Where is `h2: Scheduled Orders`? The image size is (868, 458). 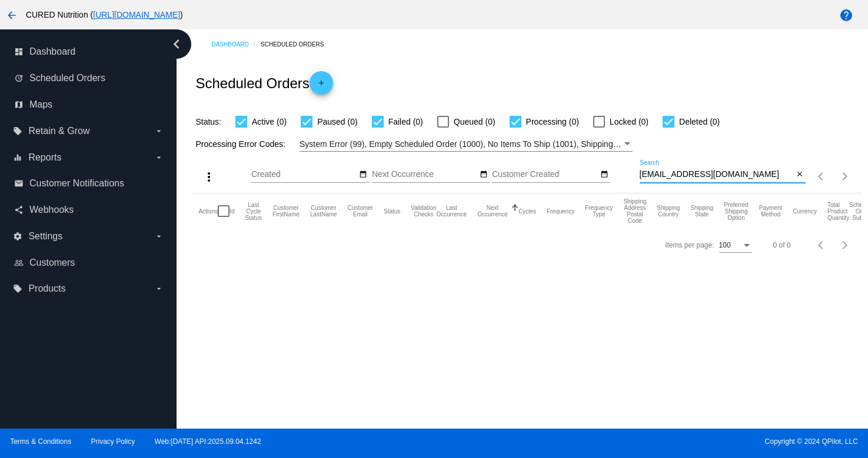 h2: Scheduled Orders is located at coordinates (264, 83).